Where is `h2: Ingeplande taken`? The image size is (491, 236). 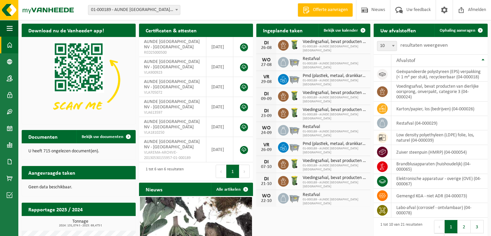
h2: Ingeplande taken is located at coordinates (283, 30).